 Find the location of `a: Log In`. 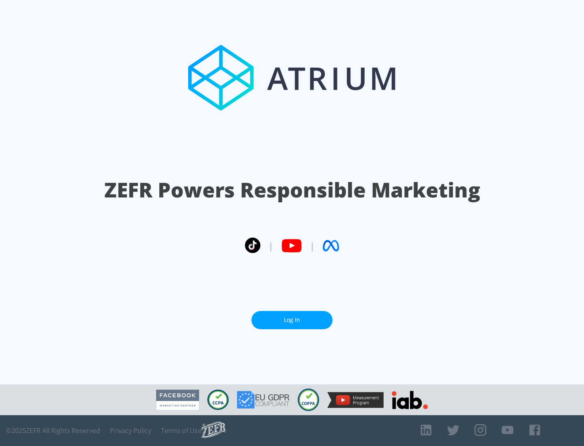

a: Log In is located at coordinates (292, 320).